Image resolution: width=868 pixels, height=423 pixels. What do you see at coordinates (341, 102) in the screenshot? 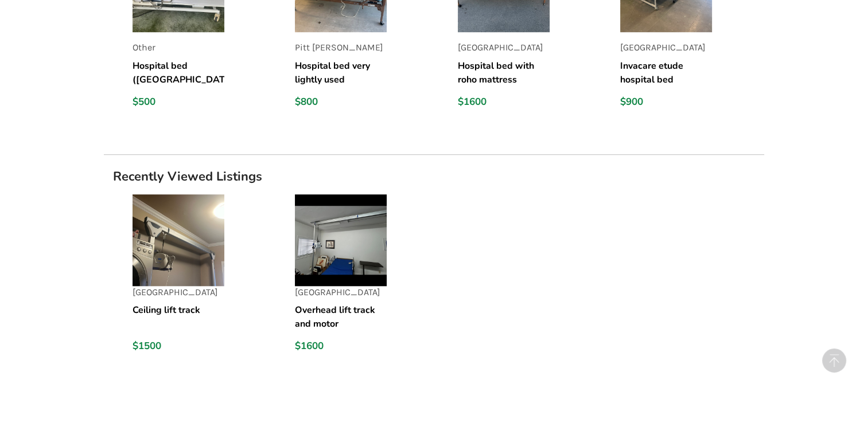
I see `div: $800` at bounding box center [341, 102].